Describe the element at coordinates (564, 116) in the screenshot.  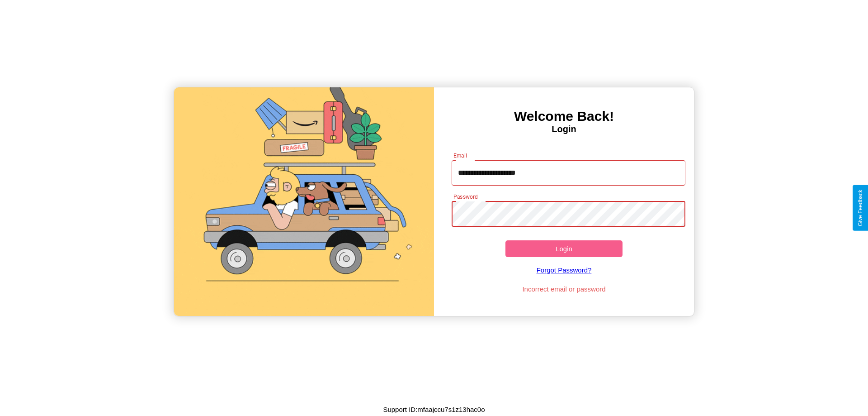
I see `h3: Welcome Back!` at that location.